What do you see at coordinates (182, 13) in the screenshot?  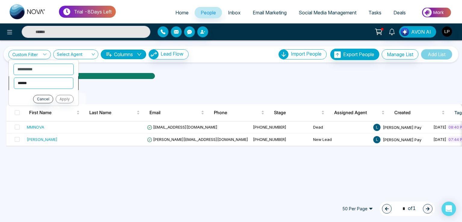 I see `a: Home` at bounding box center [182, 13].